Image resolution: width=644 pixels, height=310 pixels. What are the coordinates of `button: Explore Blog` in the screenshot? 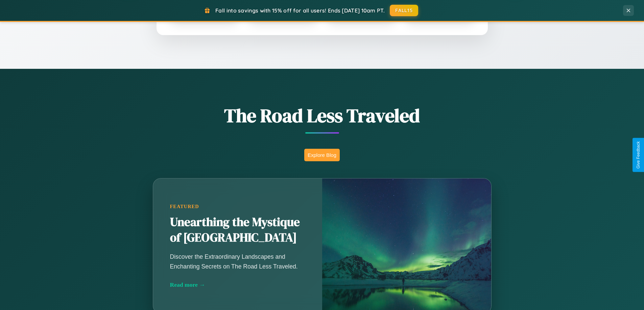 It's located at (322, 155).